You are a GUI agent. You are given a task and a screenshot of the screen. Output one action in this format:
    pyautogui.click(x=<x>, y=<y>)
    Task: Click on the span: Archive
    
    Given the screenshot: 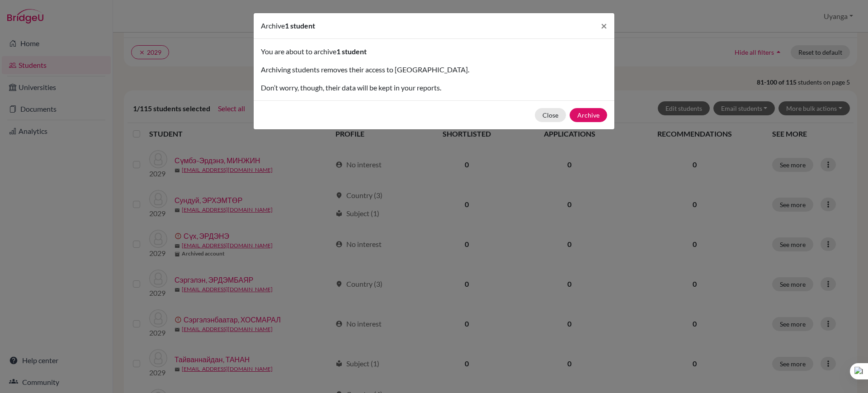 What is the action you would take?
    pyautogui.click(x=273, y=25)
    